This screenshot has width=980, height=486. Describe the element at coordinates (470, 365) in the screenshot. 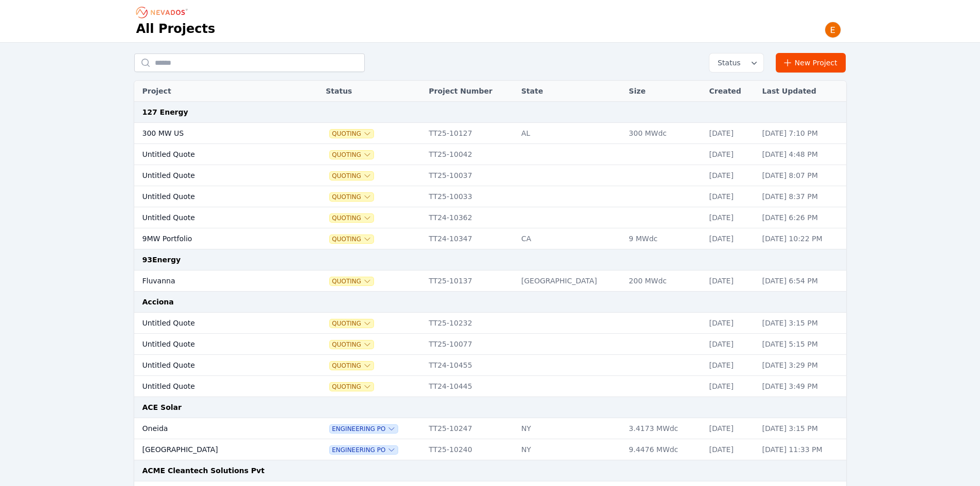

I see `td: TT24-10455` at that location.